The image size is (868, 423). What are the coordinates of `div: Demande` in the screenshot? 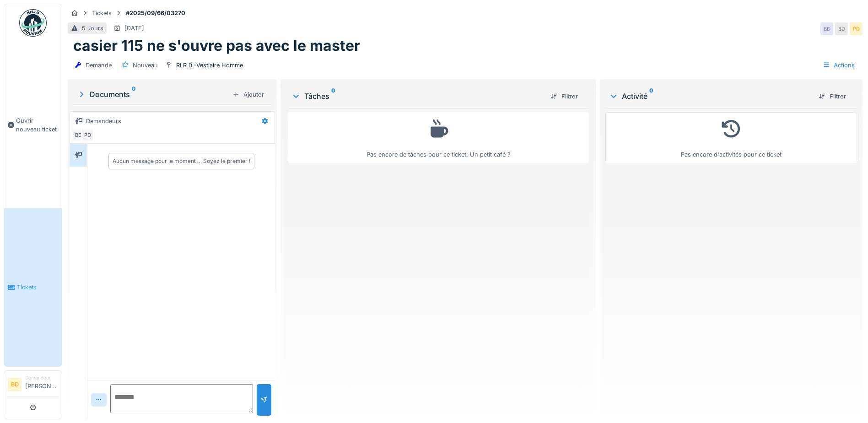 It's located at (98, 65).